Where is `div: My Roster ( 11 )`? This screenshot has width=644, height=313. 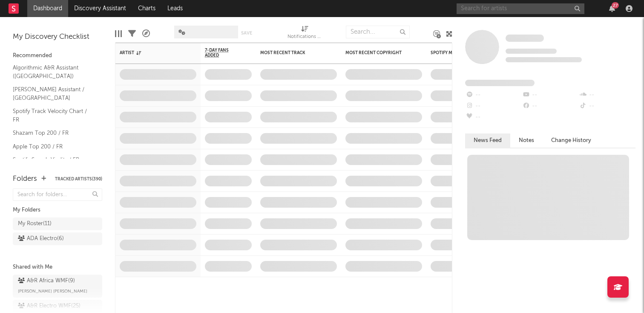 div: My Roster ( 11 ) is located at coordinates (35, 224).